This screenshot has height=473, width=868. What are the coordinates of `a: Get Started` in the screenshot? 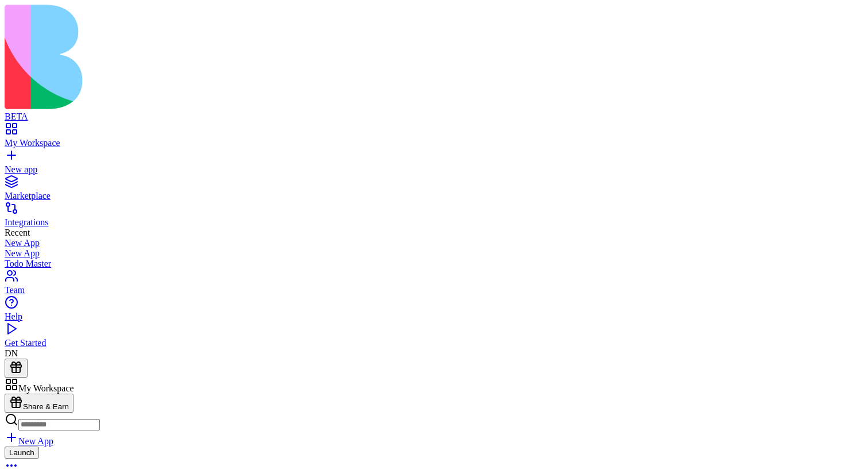 It's located at (434, 338).